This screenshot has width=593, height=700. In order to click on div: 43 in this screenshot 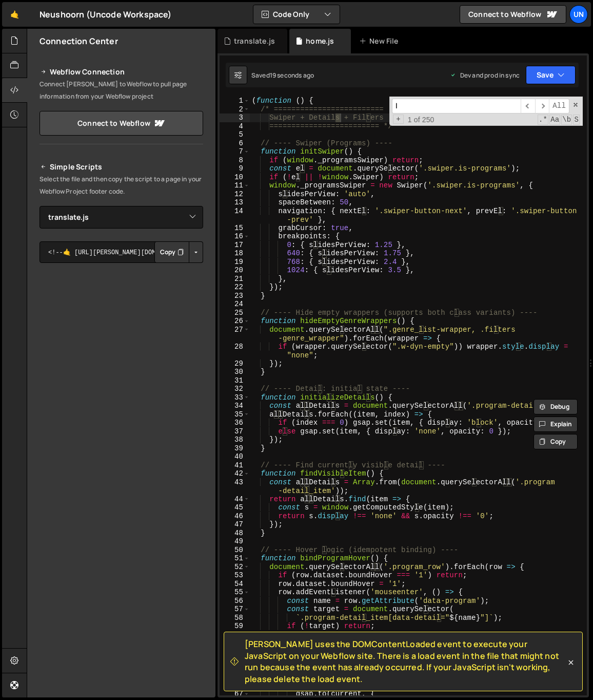, I will do `click(234, 486)`.